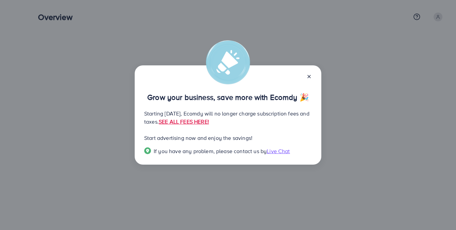 Image resolution: width=456 pixels, height=230 pixels. Describe the element at coordinates (210, 151) in the screenshot. I see `span: If you have any problem, please contact us by` at that location.